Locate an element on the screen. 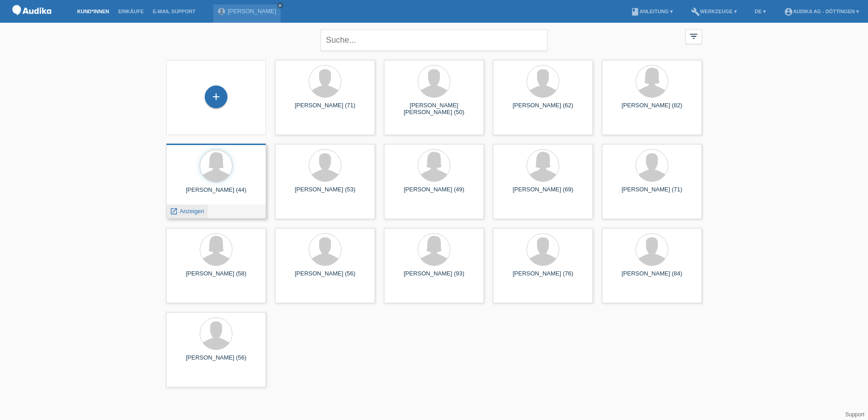 The height and width of the screenshot is (420, 868). a: Support is located at coordinates (855, 414).